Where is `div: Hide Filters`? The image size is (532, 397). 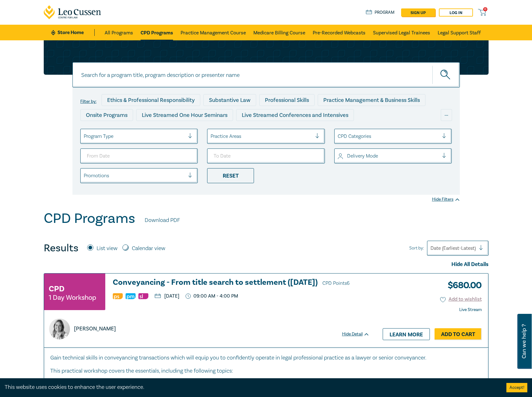 div: Hide Filters is located at coordinates (446, 199).